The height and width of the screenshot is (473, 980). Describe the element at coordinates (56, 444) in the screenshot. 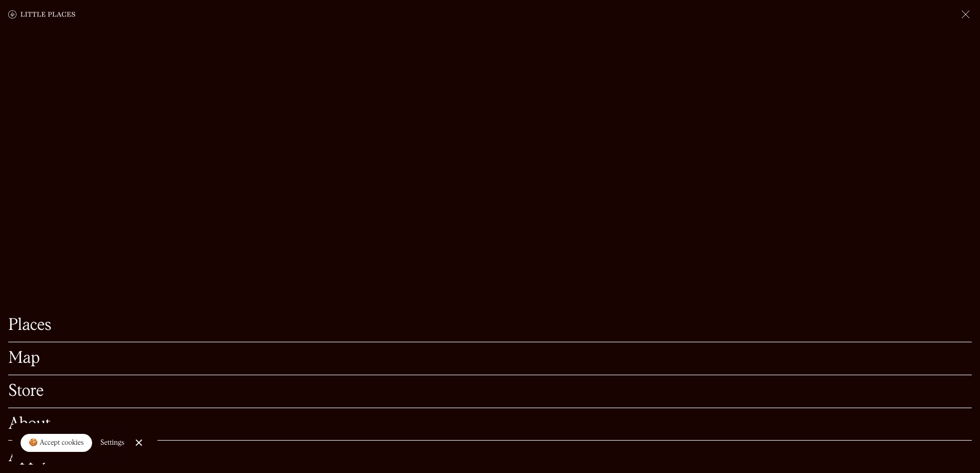

I see `div: 🍪 Accept cookies` at that location.